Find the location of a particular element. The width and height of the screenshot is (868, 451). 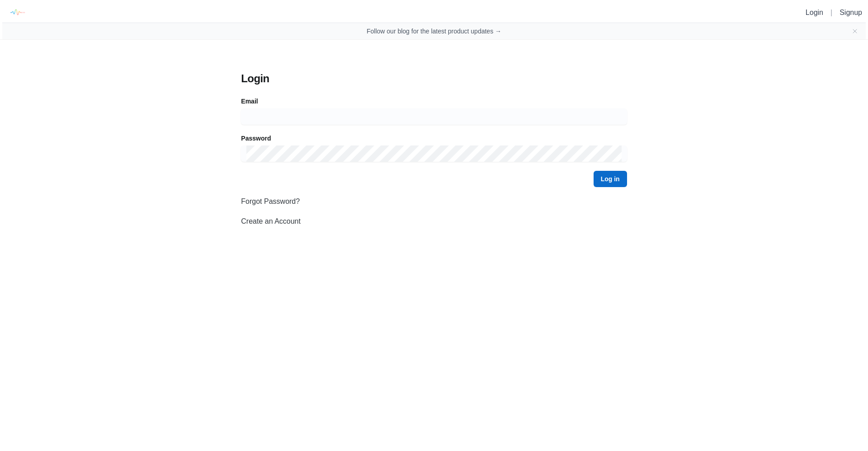

button: Log in is located at coordinates (610, 179).